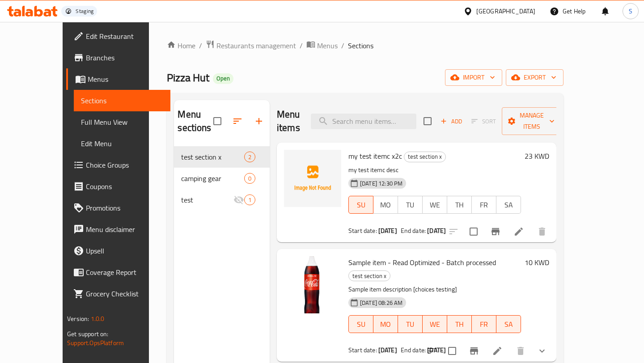 This screenshot has width=644, height=363. Describe the element at coordinates (124, 229) in the screenshot. I see `span: Menu disclaimer` at that location.